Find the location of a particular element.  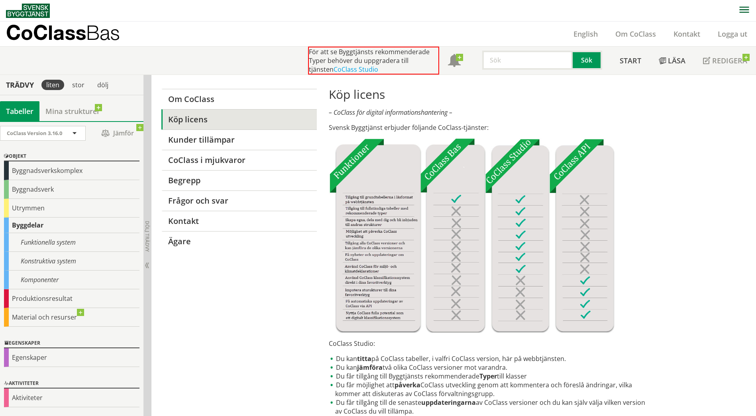

div: Objekt is located at coordinates (72, 157).